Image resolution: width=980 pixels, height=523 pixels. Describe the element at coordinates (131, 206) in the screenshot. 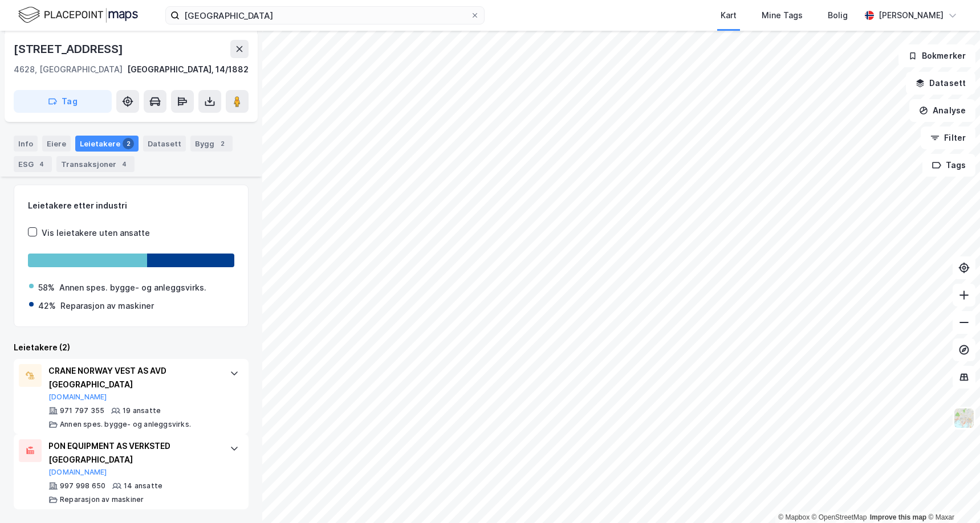

I see `div: Leietakere etter industri` at that location.